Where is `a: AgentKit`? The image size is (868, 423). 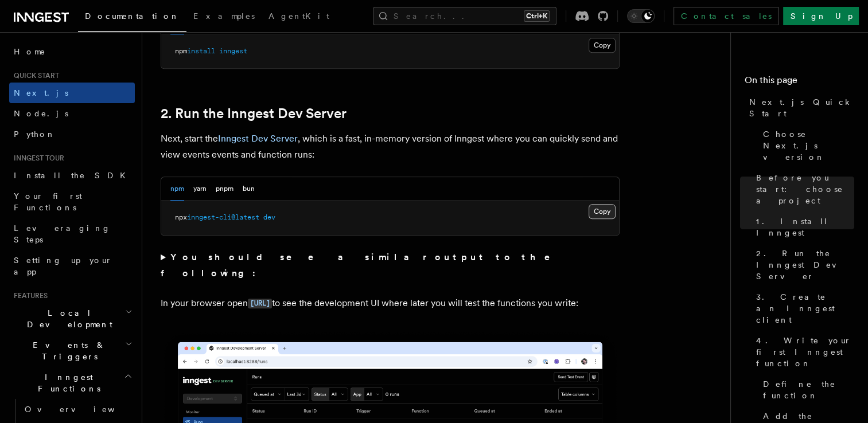
a: AgentKit is located at coordinates (299, 18).